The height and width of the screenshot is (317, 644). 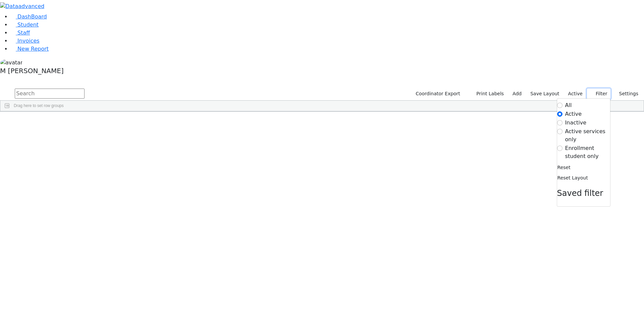 I want to click on label: Enrollment student only, so click(x=588, y=152).